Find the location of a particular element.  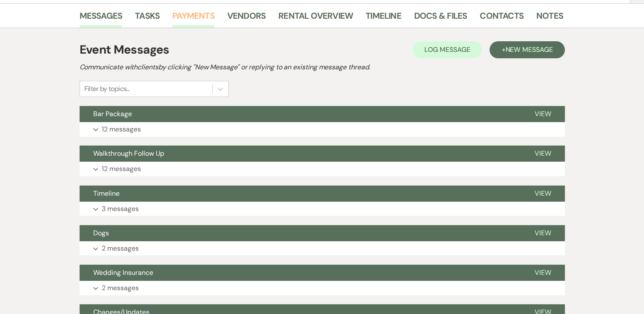

a: Contacts is located at coordinates (502, 18).